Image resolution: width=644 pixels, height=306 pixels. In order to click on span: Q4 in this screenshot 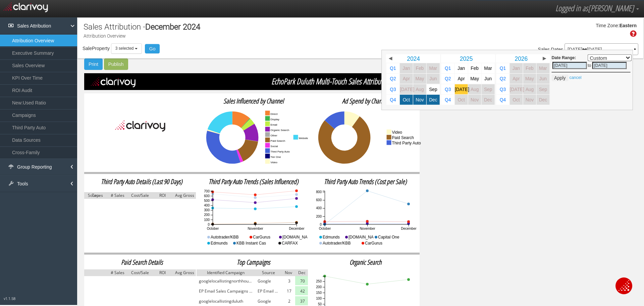, I will do `click(448, 99)`.